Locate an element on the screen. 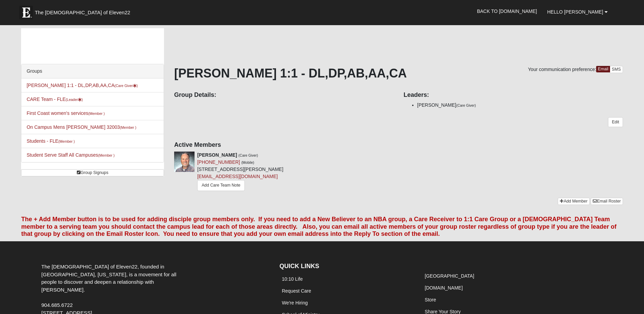 The image size is (644, 314). a: Group Signups is located at coordinates (92, 173).